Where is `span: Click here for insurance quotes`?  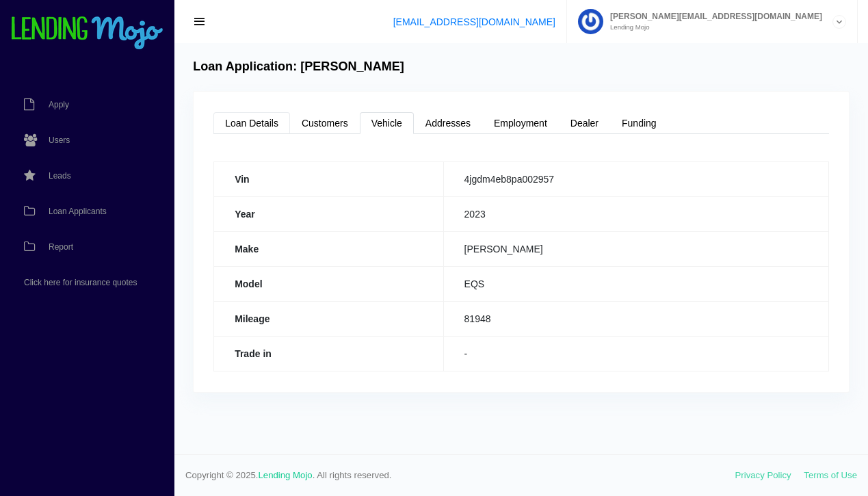 span: Click here for insurance quotes is located at coordinates (80, 282).